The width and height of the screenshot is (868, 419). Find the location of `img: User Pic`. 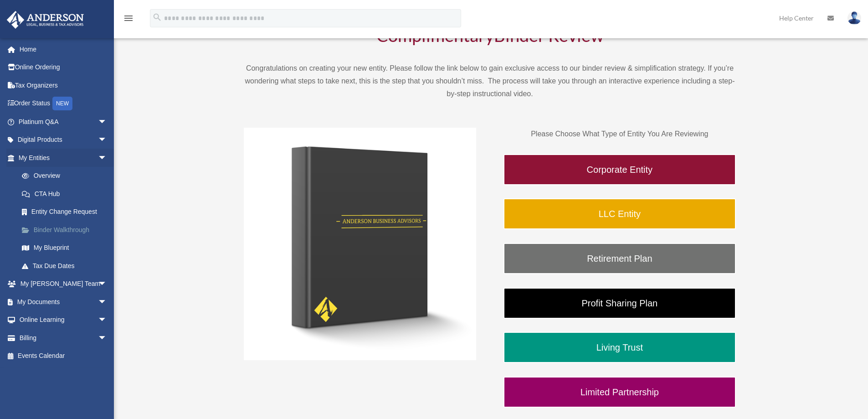

img: User Pic is located at coordinates (855, 18).